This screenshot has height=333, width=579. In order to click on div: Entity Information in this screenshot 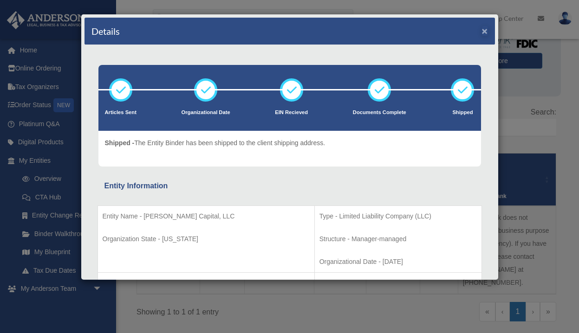, I will do `click(290, 186)`.